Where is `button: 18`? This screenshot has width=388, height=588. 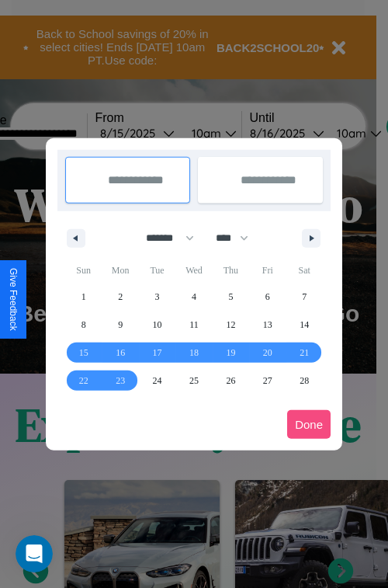
button: 18 is located at coordinates (194, 352).